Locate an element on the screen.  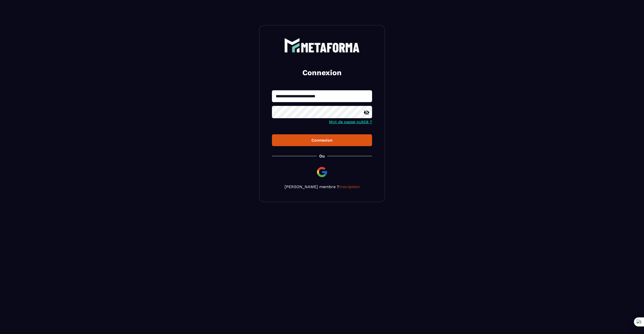
img: logo is located at coordinates (322, 45).